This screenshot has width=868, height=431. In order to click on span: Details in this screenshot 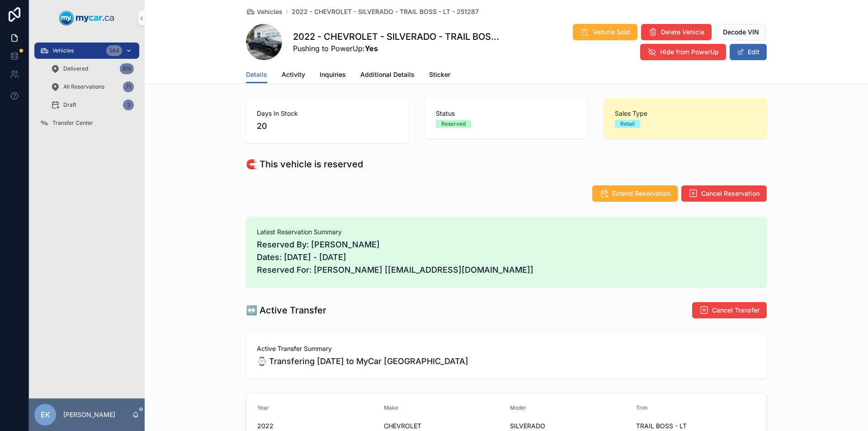, I will do `click(256, 74)`.